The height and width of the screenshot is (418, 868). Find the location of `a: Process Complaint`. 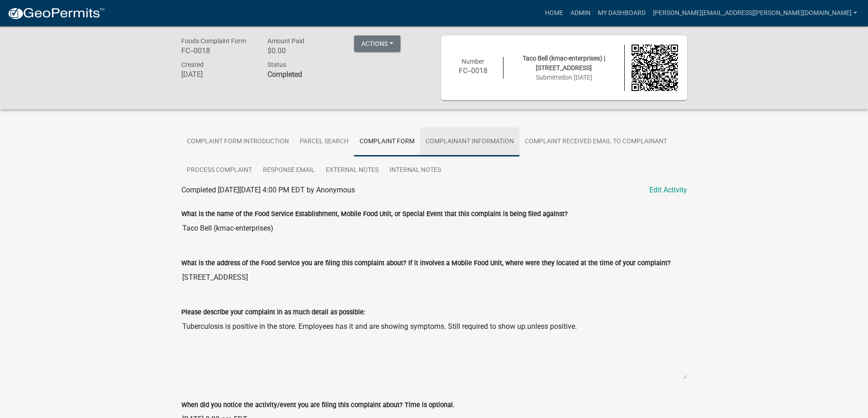

a: Process Complaint is located at coordinates (219, 170).